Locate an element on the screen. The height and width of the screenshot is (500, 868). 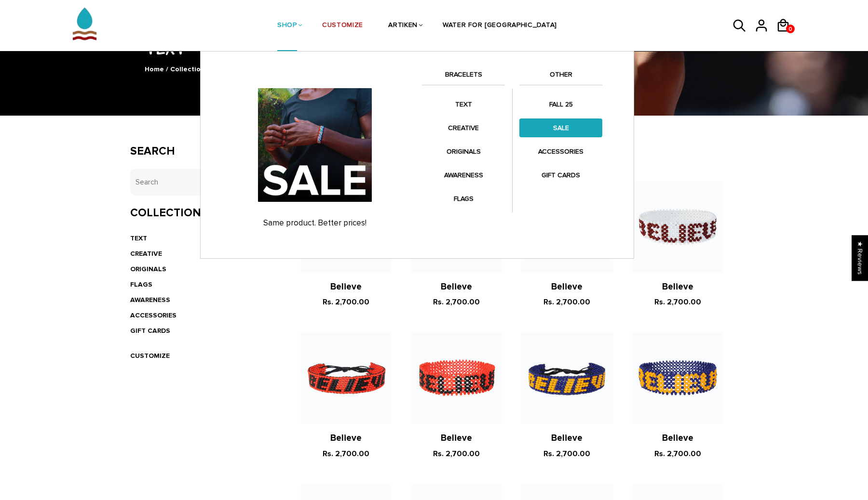
a: BRACELETS is located at coordinates (463, 77).